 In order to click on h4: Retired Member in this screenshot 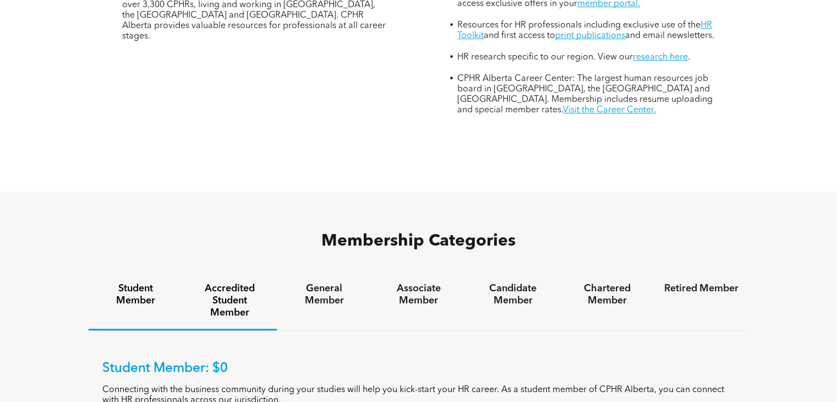, I will do `click(701, 288)`.